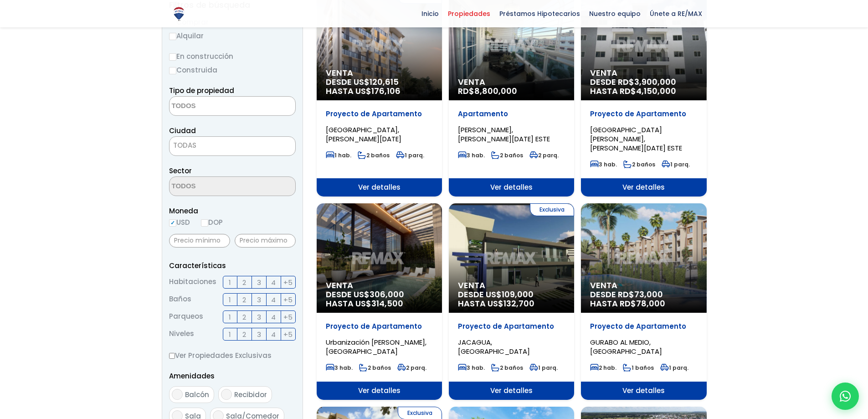 Image resolution: width=868 pixels, height=419 pixels. What do you see at coordinates (232, 210) in the screenshot?
I see `span: Moneda` at bounding box center [232, 210].